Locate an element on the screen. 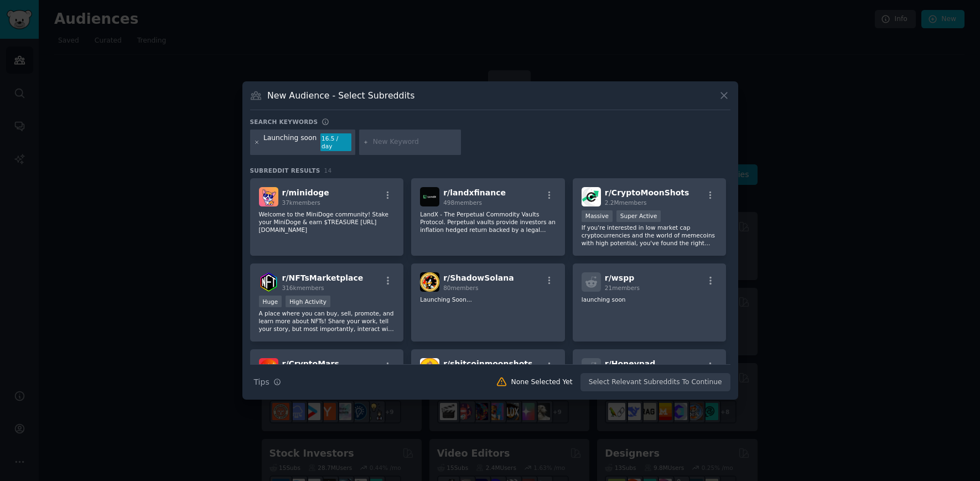 Image resolution: width=980 pixels, height=481 pixels. div: Massive is located at coordinates (597, 216).